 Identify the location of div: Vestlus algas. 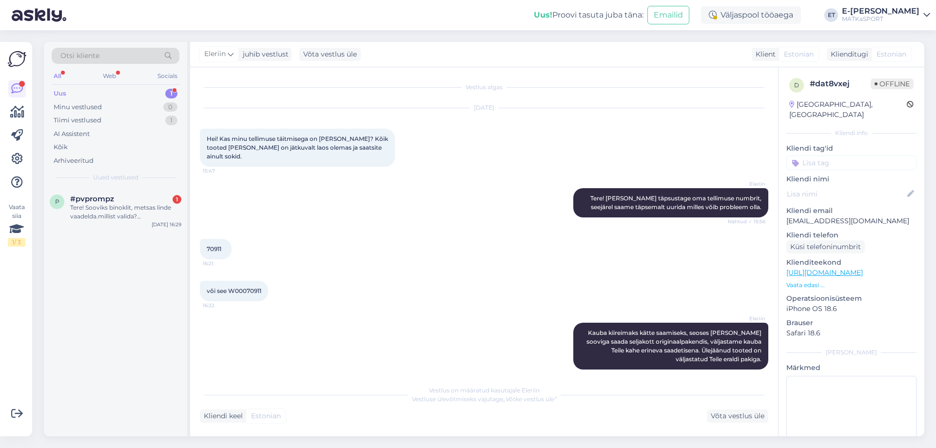
(484, 87).